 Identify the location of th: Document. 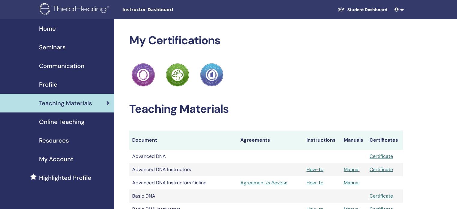
(183, 140).